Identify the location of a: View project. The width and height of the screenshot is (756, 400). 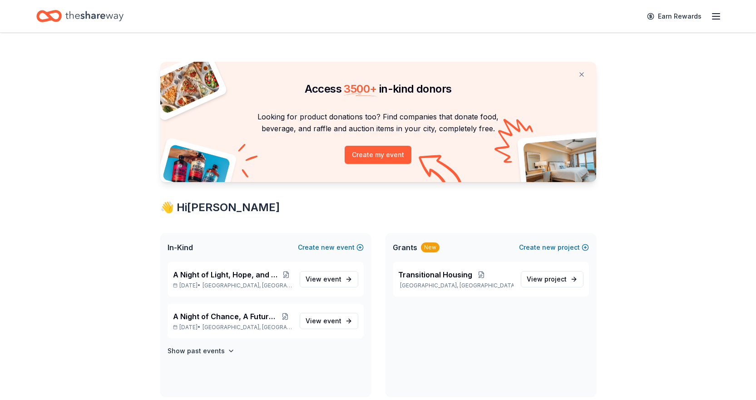
(552, 279).